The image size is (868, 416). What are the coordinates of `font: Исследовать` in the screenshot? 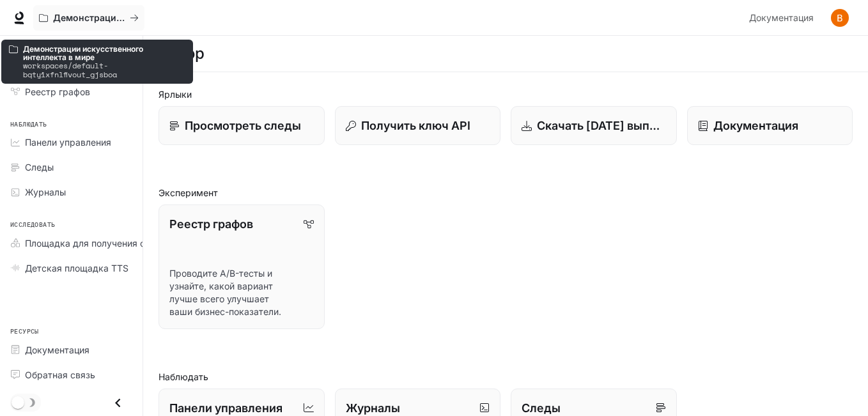 It's located at (33, 225).